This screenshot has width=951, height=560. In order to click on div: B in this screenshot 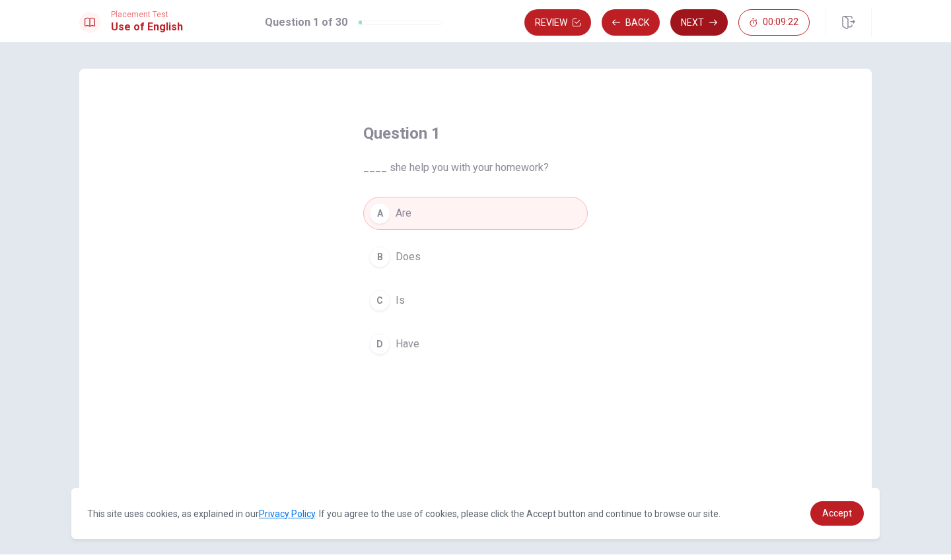, I will do `click(380, 257)`.